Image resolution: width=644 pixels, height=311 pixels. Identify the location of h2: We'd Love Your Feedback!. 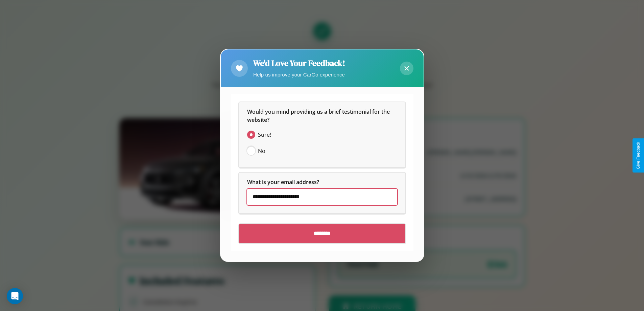
(299, 63).